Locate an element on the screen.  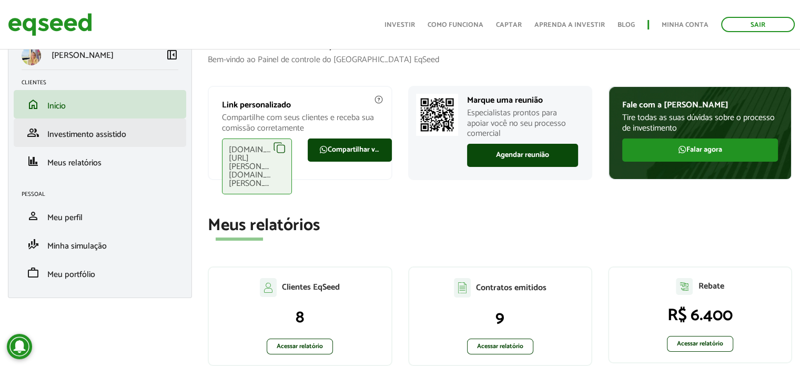
p: Marque uma reunião is located at coordinates (522, 100).